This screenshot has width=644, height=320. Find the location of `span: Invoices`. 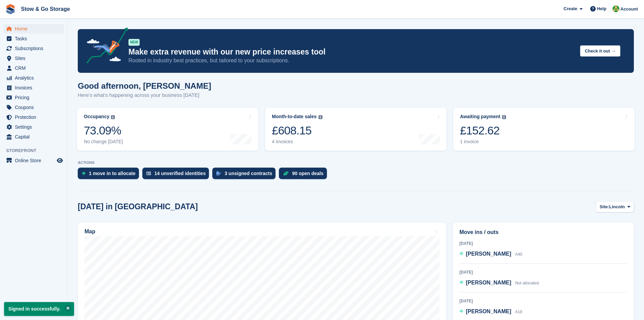

span: Invoices is located at coordinates (35, 88).